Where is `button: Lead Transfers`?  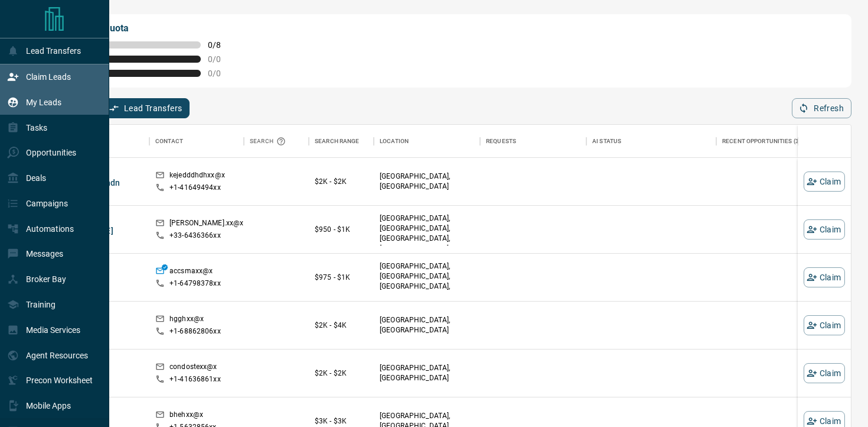
button: Lead Transfers is located at coordinates (146, 108).